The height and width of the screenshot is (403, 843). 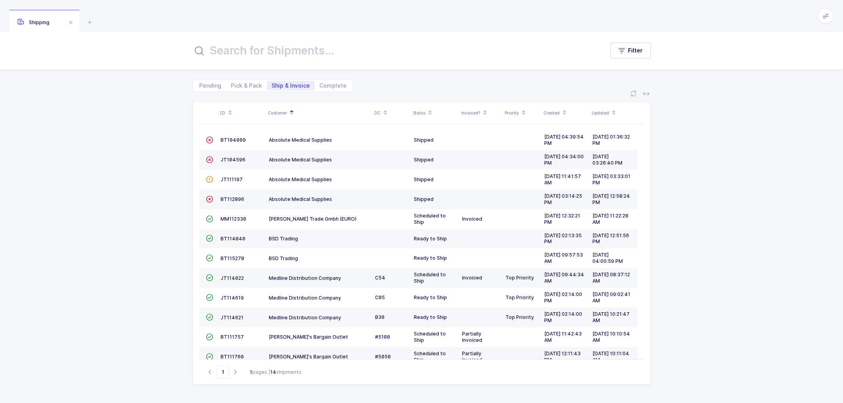 I want to click on span: JT111197, so click(x=232, y=179).